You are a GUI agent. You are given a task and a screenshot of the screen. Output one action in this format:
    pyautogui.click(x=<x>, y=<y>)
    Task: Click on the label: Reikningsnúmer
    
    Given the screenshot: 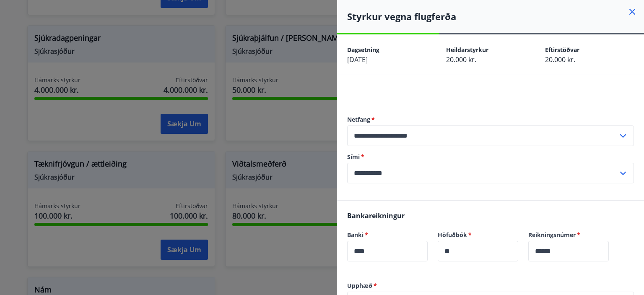 What is the action you would take?
    pyautogui.click(x=569, y=235)
    